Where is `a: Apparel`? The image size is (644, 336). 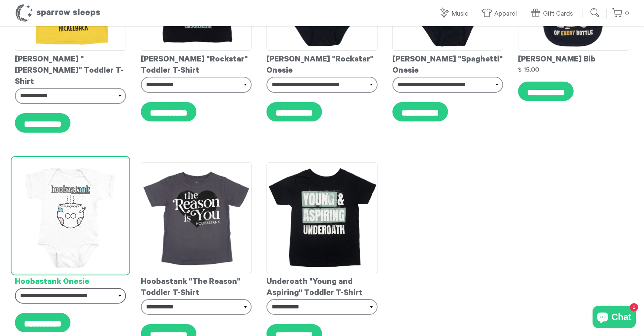
a: Apparel is located at coordinates (501, 14).